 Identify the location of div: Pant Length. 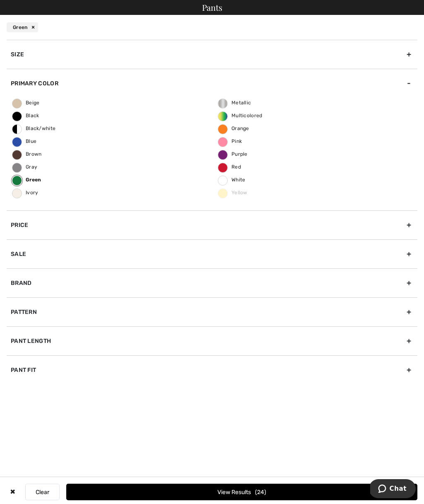
(212, 341).